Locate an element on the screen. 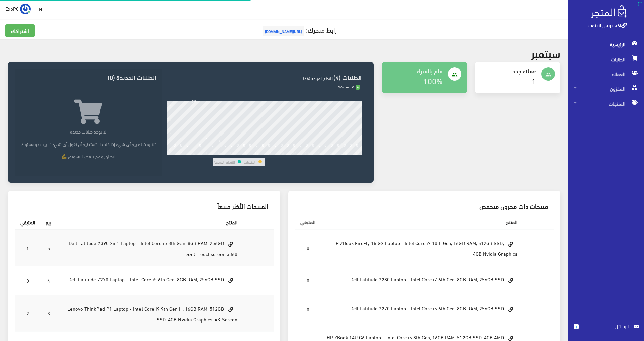 The height and width of the screenshot is (341, 644). td: الطلبات is located at coordinates (250, 161).